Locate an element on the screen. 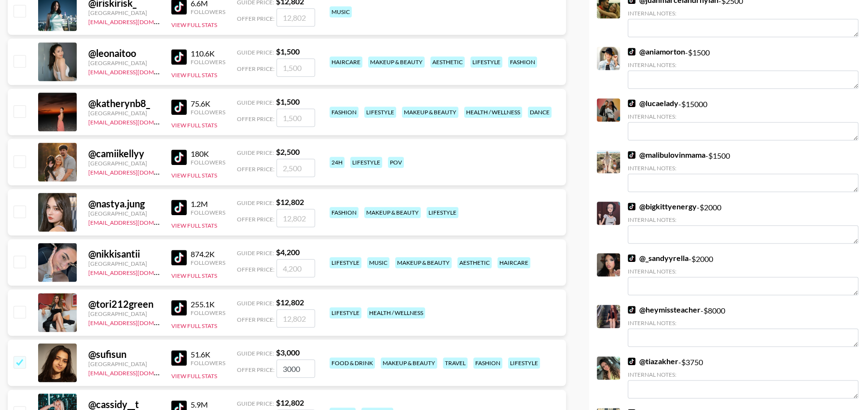  strong: $ 2,500 is located at coordinates (287, 151).